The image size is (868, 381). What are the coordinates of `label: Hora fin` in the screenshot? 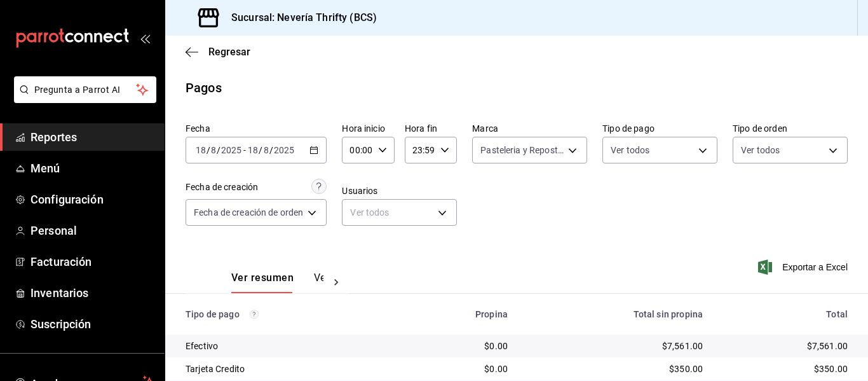 It's located at (431, 128).